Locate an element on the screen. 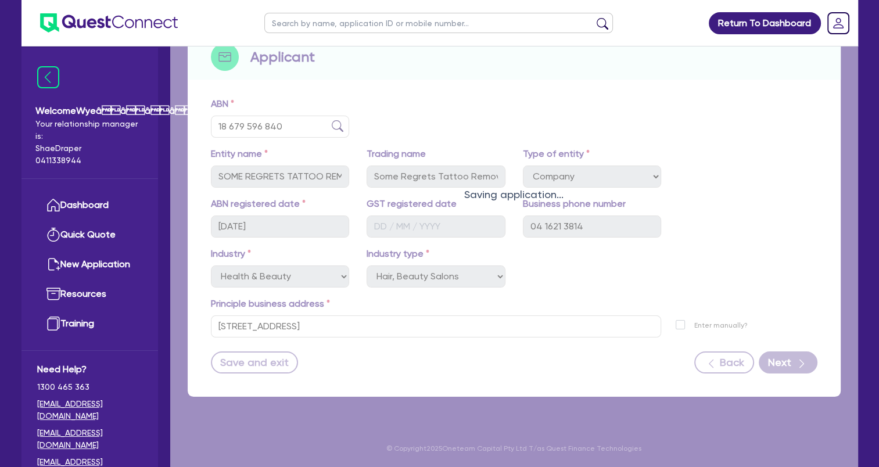  a: Return To Dashboard is located at coordinates (765, 23).